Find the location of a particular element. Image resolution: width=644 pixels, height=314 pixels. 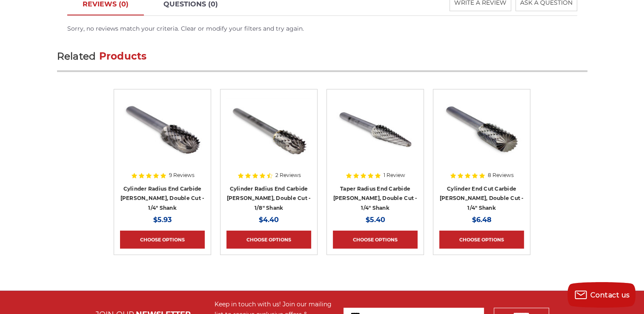

button: Contact us is located at coordinates (602, 295).